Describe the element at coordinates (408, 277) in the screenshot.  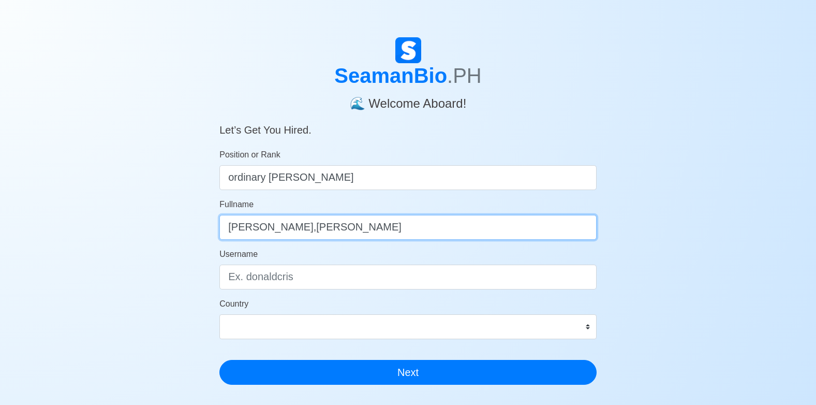
I see `input: Ex. donaldcris` at that location.